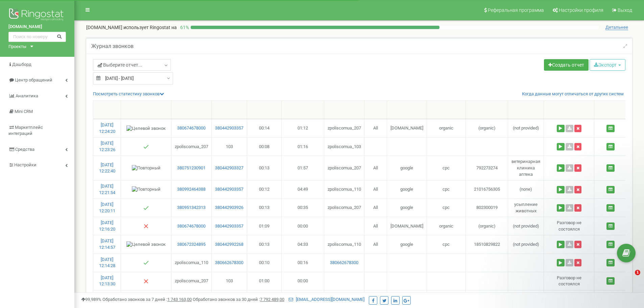  What do you see at coordinates (191, 168) in the screenshot?
I see `a: 380751230901` at bounding box center [191, 168].